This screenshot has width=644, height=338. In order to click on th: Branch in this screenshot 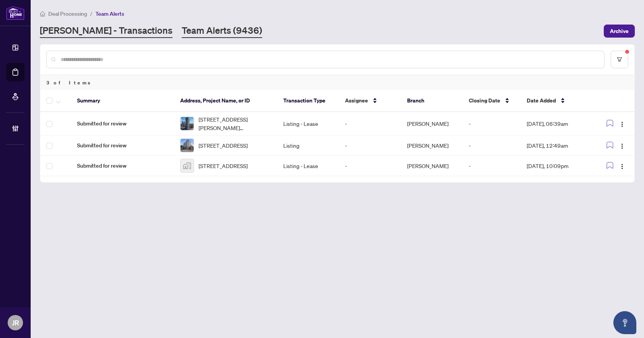, I will do `click(431, 101)`.